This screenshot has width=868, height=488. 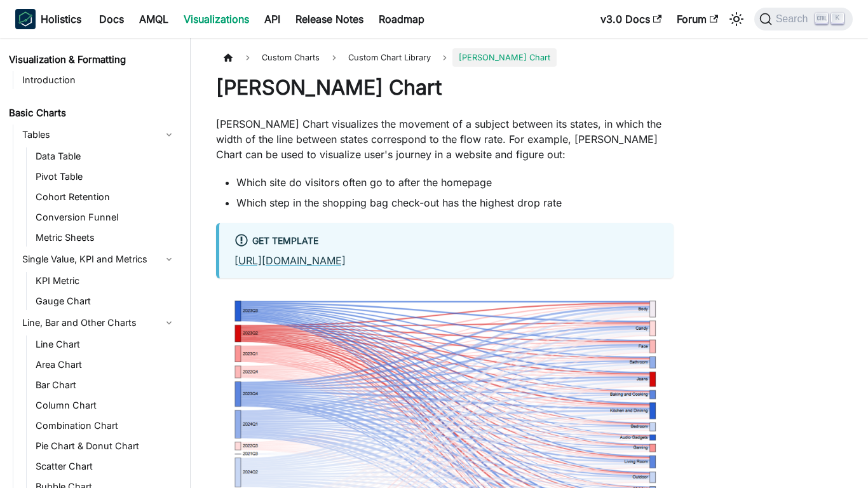 I want to click on kbd: K, so click(x=838, y=19).